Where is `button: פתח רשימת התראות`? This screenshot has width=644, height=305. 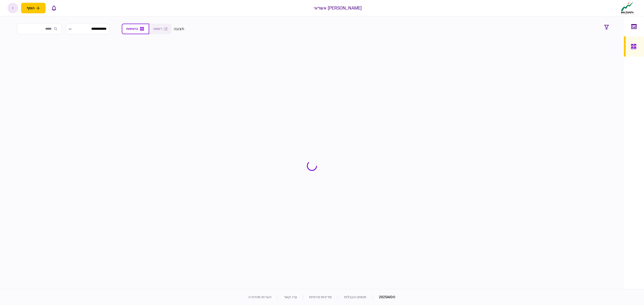
button: פתח רשימת התראות is located at coordinates (54, 8).